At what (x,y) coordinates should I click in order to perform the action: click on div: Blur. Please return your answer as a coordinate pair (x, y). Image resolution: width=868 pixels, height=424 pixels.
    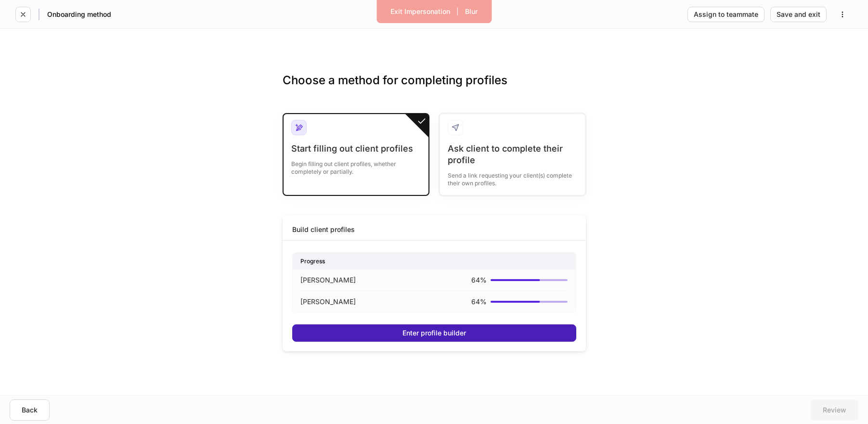
    Looking at the image, I should click on (471, 12).